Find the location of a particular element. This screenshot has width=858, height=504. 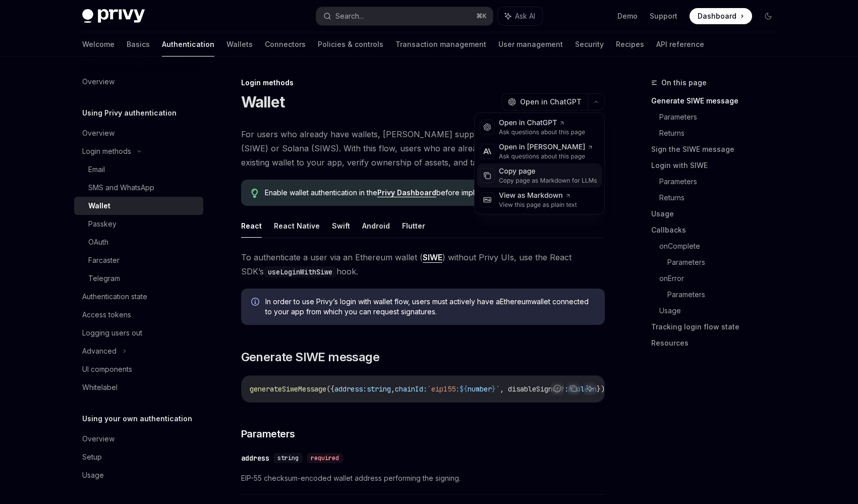

a: Connectors is located at coordinates (285, 45).